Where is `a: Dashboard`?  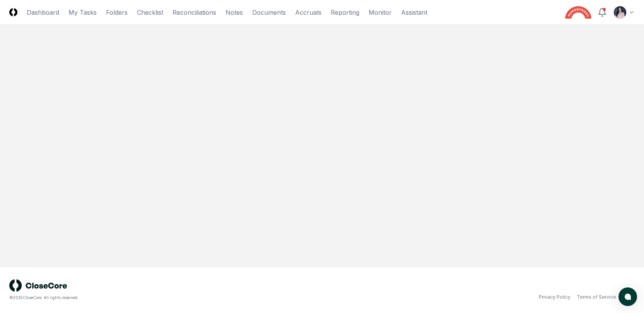
a: Dashboard is located at coordinates (43, 13).